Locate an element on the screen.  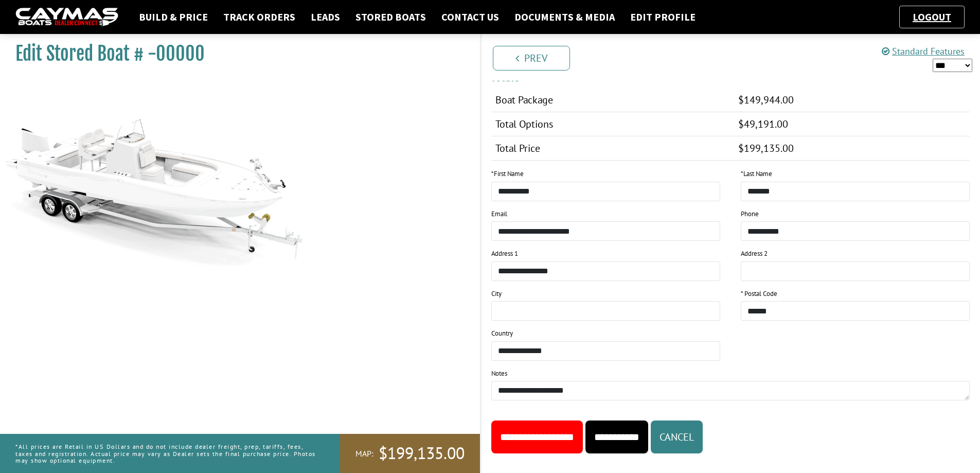
label: Address 2 is located at coordinates (755, 253).